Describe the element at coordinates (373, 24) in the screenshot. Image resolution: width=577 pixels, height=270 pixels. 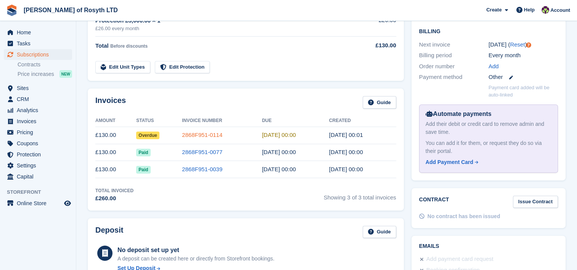
I see `td: £26.00` at that location.